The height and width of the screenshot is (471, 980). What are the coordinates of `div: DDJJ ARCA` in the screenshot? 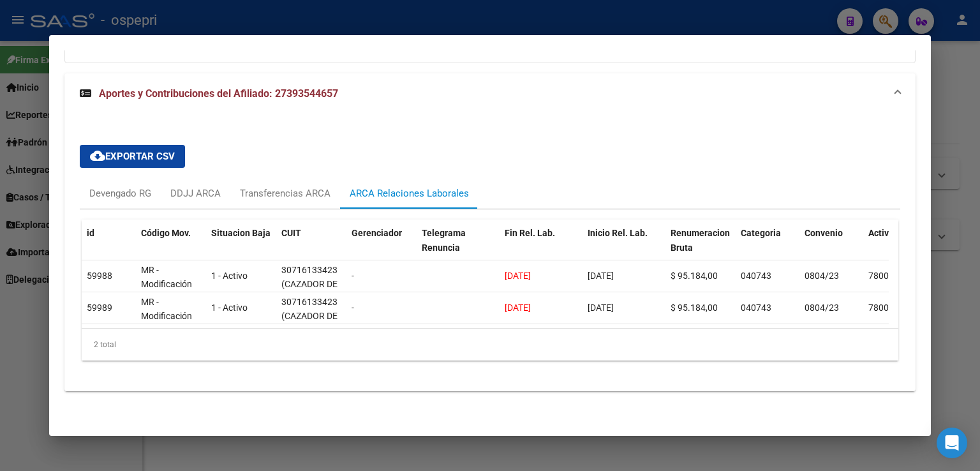 It's located at (195, 193).